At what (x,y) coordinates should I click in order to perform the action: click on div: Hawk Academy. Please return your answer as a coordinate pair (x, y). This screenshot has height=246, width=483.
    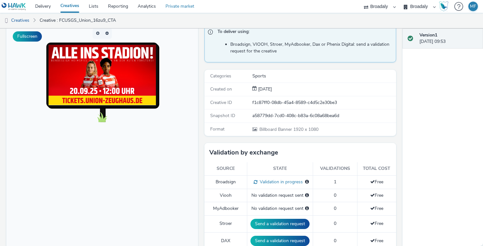
    Looking at the image, I should click on (444, 6).